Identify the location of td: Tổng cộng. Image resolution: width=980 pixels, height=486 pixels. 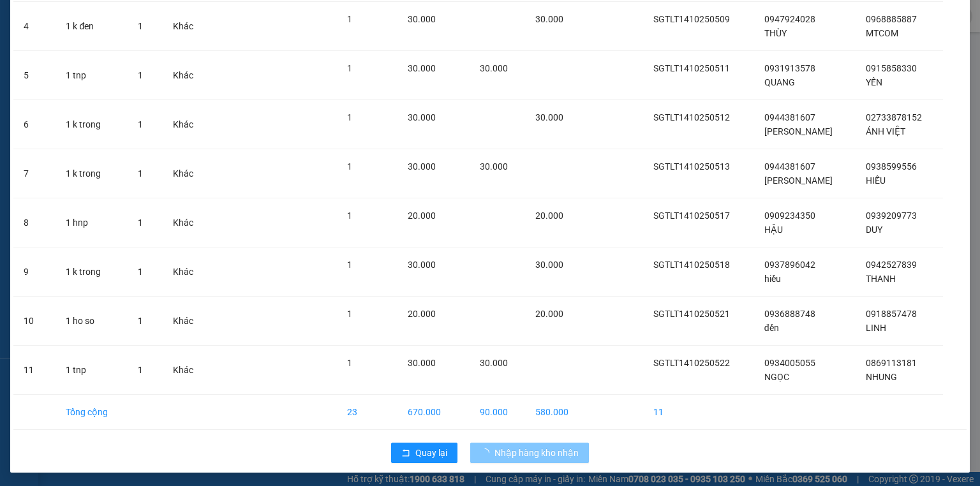
(91, 412).